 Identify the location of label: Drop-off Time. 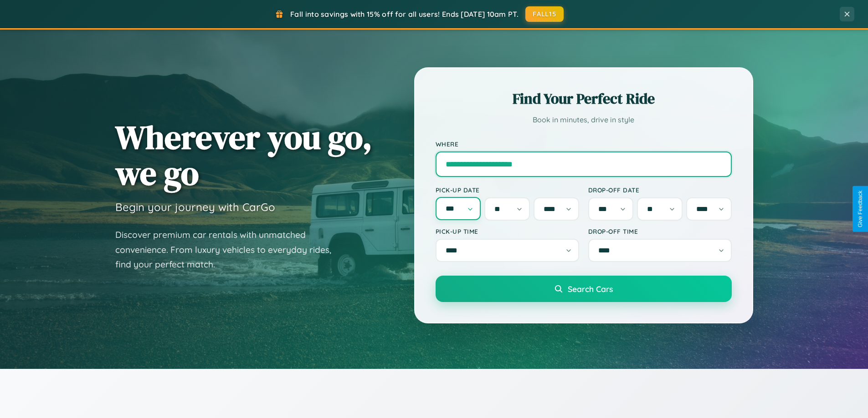
(660, 231).